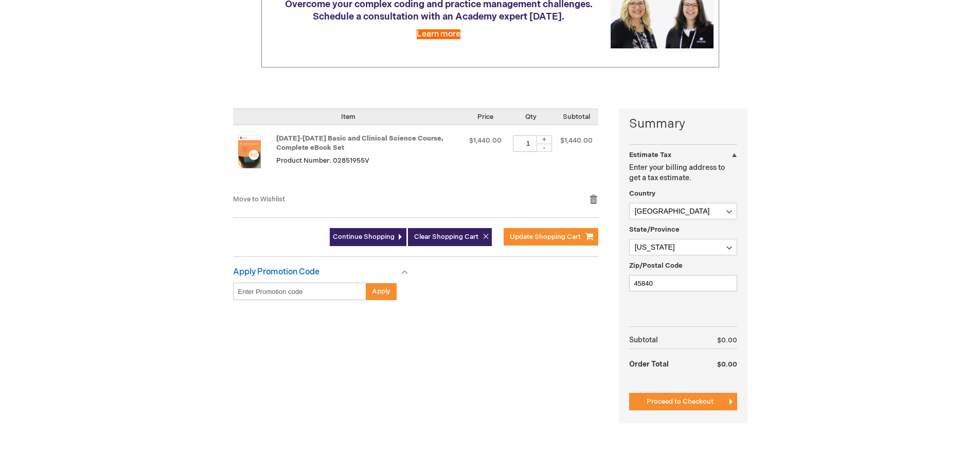 This screenshot has width=980, height=469. Describe the element at coordinates (485, 117) in the screenshot. I see `span: Price` at that location.